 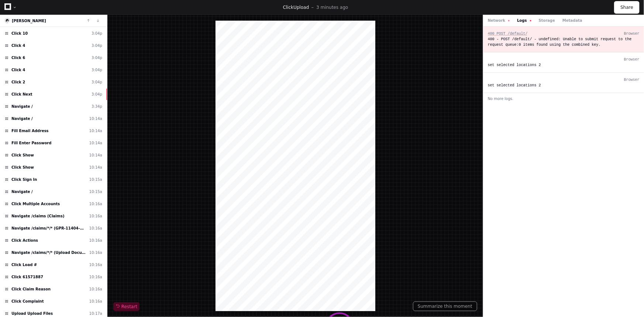 What do you see at coordinates (288, 7) in the screenshot?
I see `span: Click` at bounding box center [288, 7].